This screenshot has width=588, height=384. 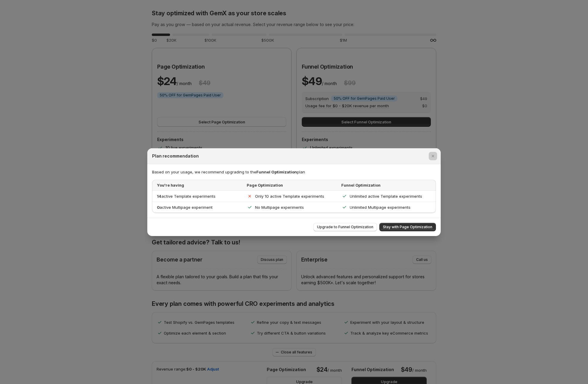 I want to click on p: Page Optimization, so click(x=293, y=185).